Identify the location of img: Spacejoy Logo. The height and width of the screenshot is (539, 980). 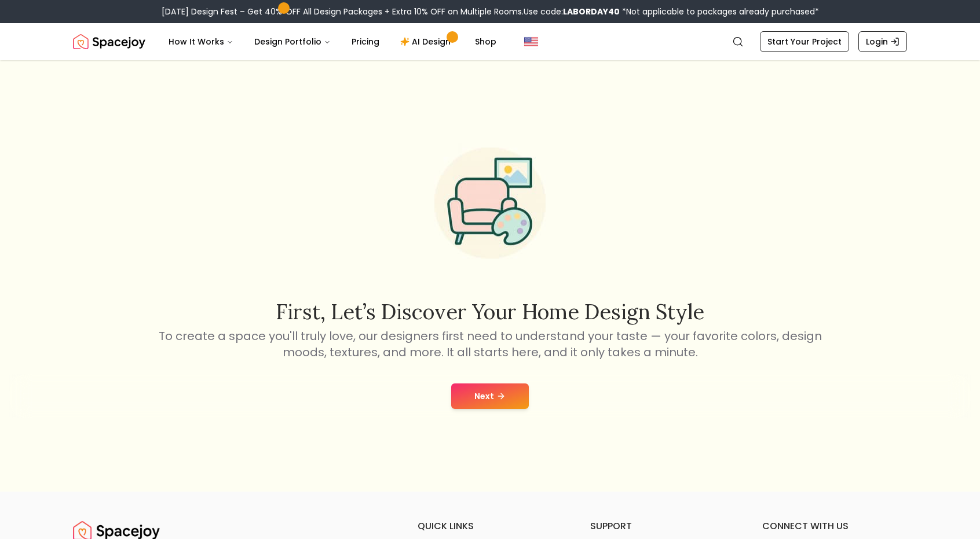
(109, 42).